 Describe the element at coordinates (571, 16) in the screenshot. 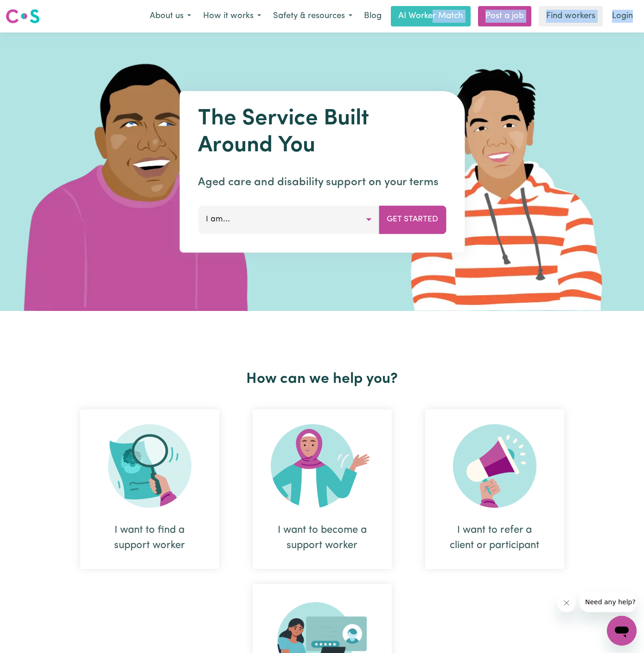

I see `a: Find workers` at that location.